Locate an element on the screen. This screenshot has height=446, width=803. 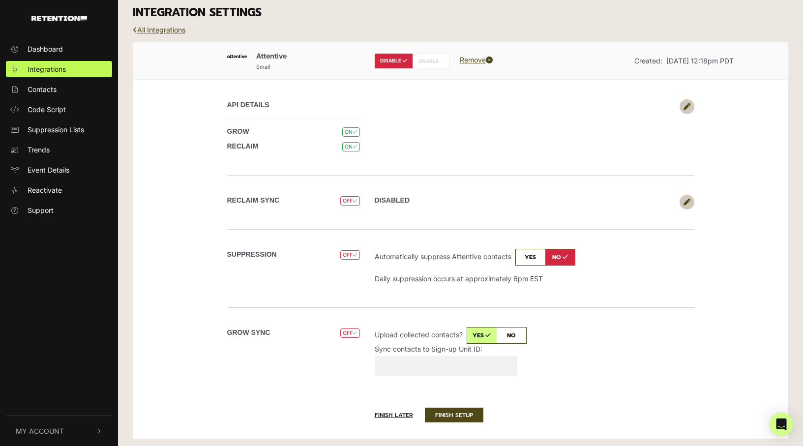
label: RECLAIM is located at coordinates (243, 146).